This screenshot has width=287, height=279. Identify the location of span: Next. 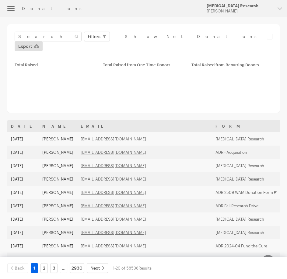
(95, 268).